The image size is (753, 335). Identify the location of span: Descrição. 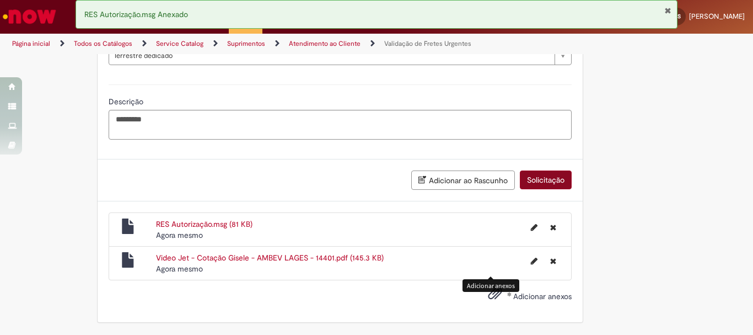
(127, 101).